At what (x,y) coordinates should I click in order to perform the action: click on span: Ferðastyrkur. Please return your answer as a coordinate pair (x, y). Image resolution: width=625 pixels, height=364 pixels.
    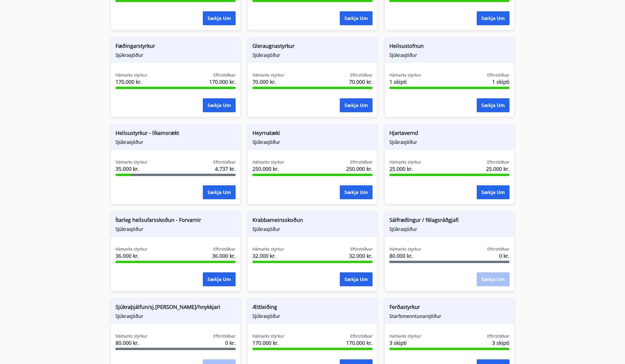
    Looking at the image, I should click on (450, 308).